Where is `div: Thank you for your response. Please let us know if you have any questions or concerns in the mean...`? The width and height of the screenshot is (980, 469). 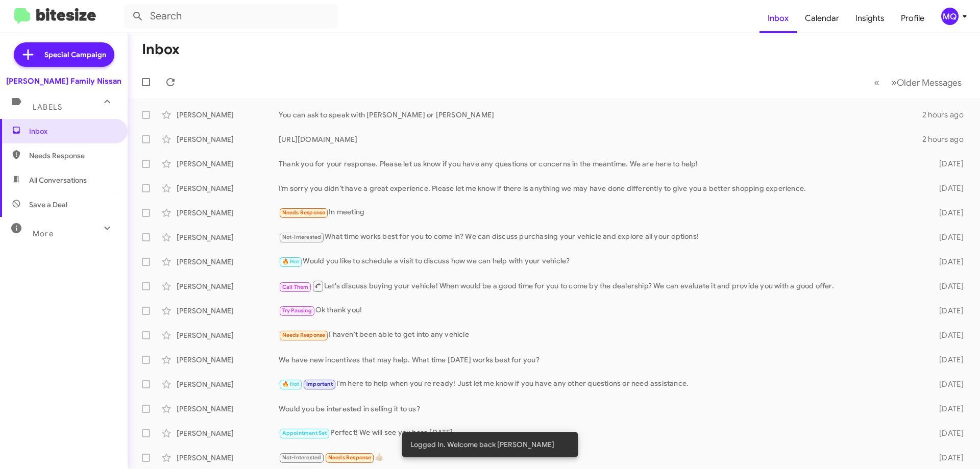 div: Thank you for your response. Please let us know if you have any questions or concerns in the mean... is located at coordinates (601, 164).